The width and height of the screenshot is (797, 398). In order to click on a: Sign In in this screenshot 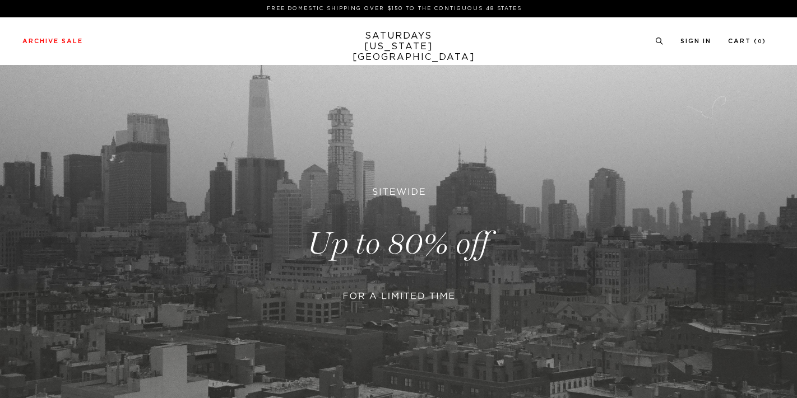, I will do `click(696, 41)`.